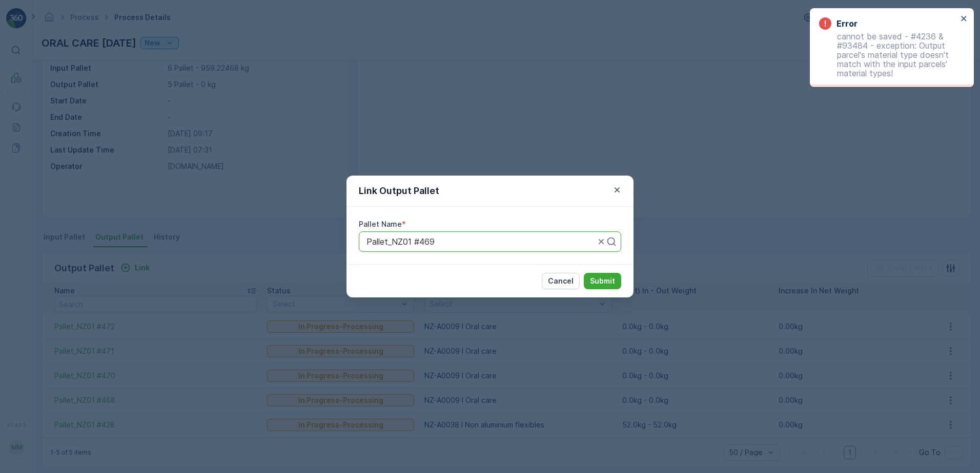 The image size is (980, 473). Describe the element at coordinates (889, 54) in the screenshot. I see `p: cannot be saved - #4236 & #93484 - exception: Output parcel's material type doesn't match with th...` at that location.